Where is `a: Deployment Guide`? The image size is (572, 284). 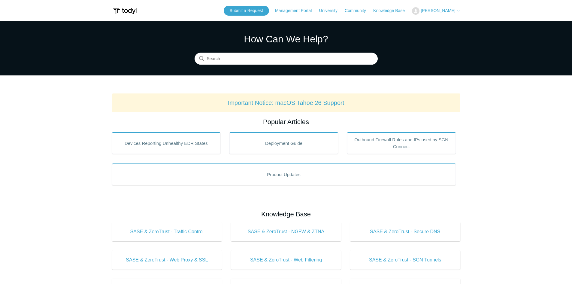
a: Deployment Guide is located at coordinates (284, 143).